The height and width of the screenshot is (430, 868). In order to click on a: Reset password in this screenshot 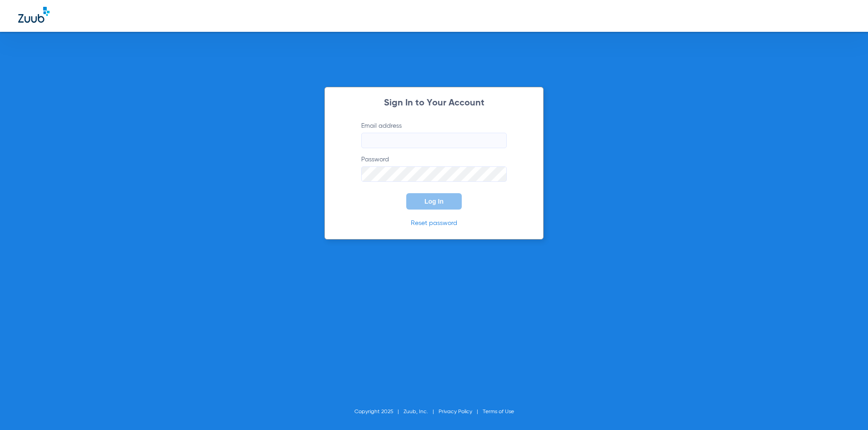, I will do `click(434, 223)`.